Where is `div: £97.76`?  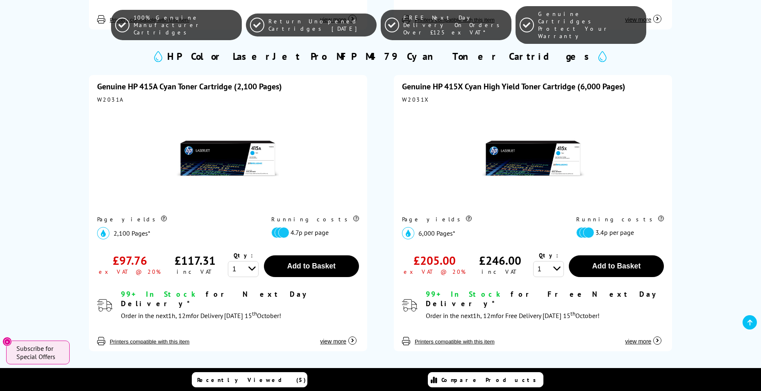 div: £97.76 is located at coordinates (130, 260).